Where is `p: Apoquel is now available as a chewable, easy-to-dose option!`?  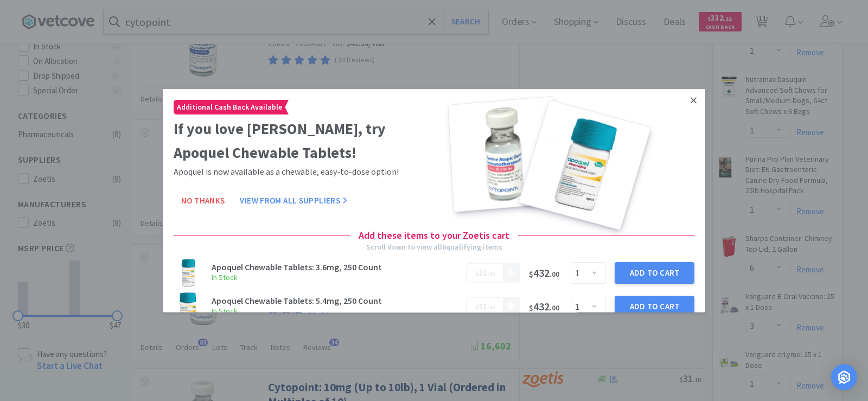
p: Apoquel is now available as a chewable, easy-to-dose option! is located at coordinates (302, 172).